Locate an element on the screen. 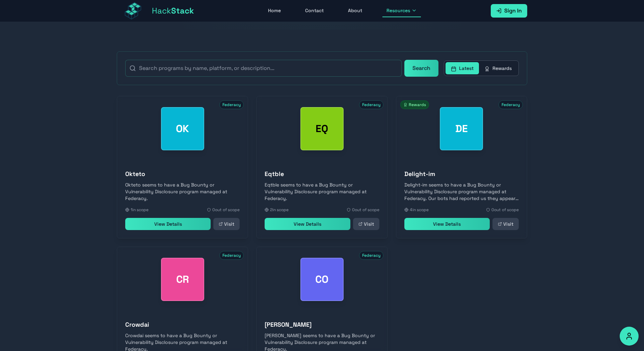  span: Hack is located at coordinates (173, 11).